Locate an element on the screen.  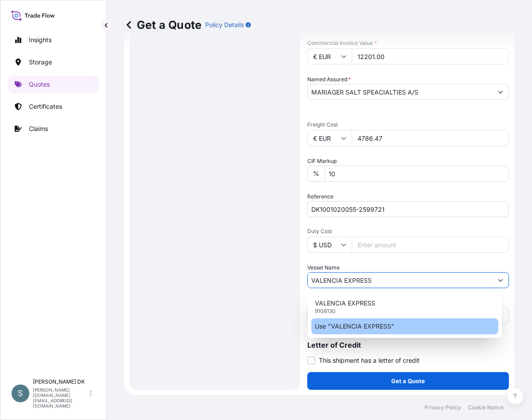
a: Storage is located at coordinates (53, 62).